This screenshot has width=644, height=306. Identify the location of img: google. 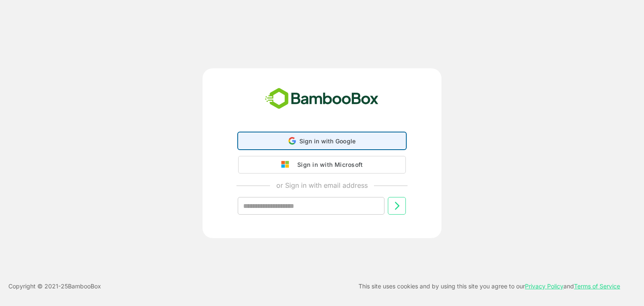
(287, 165).